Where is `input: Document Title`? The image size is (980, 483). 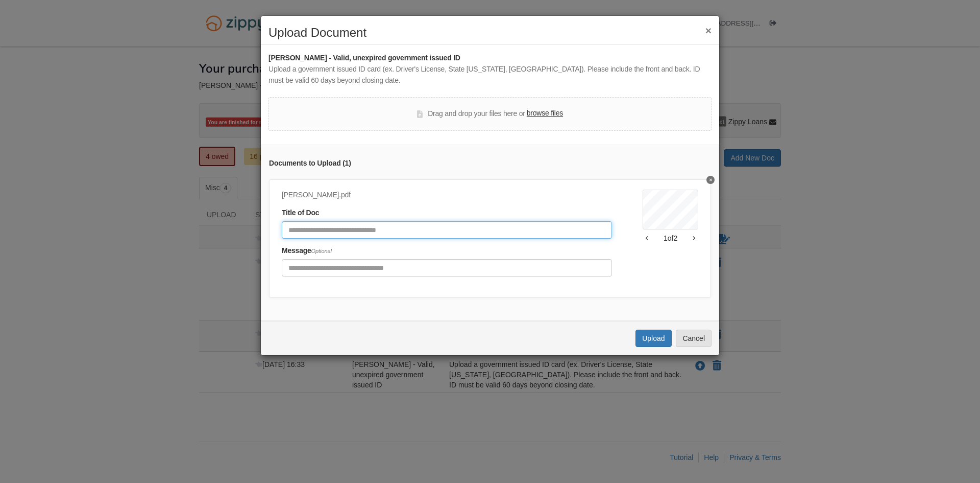
input: Document Title is located at coordinates (446, 230).